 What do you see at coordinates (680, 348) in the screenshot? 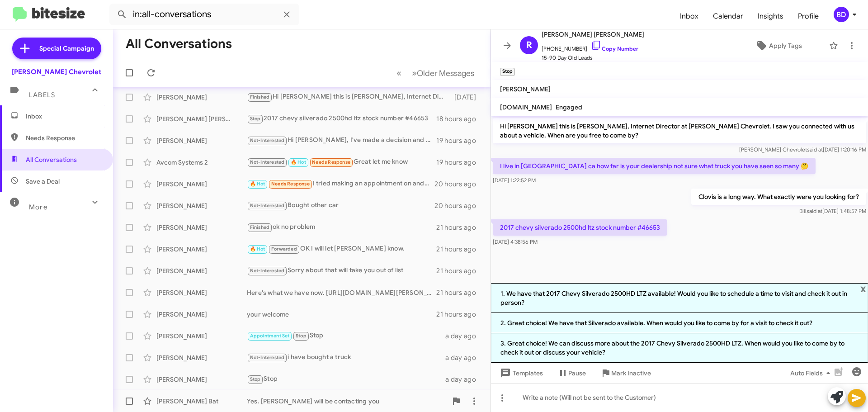
I see `li: 3. Great choice! We can discuss more about the 2017 Chevy Silverado 2500HD LTZ. When would you li...` at bounding box center [680, 348].